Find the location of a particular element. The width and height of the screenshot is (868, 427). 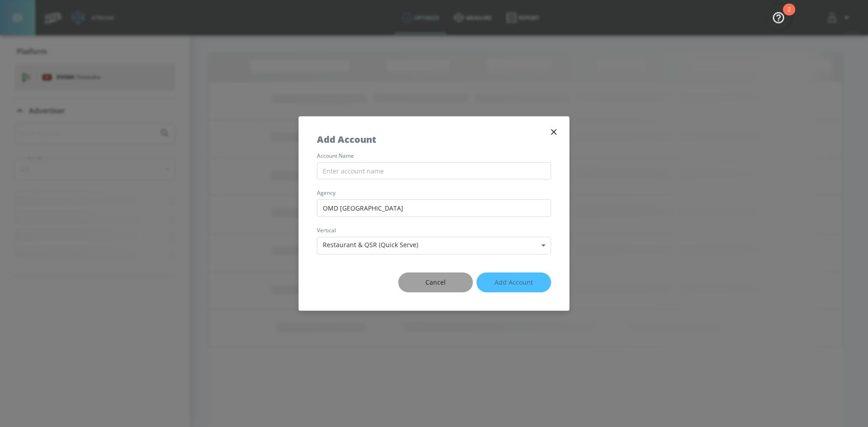

span: Cancel is located at coordinates (435, 282).